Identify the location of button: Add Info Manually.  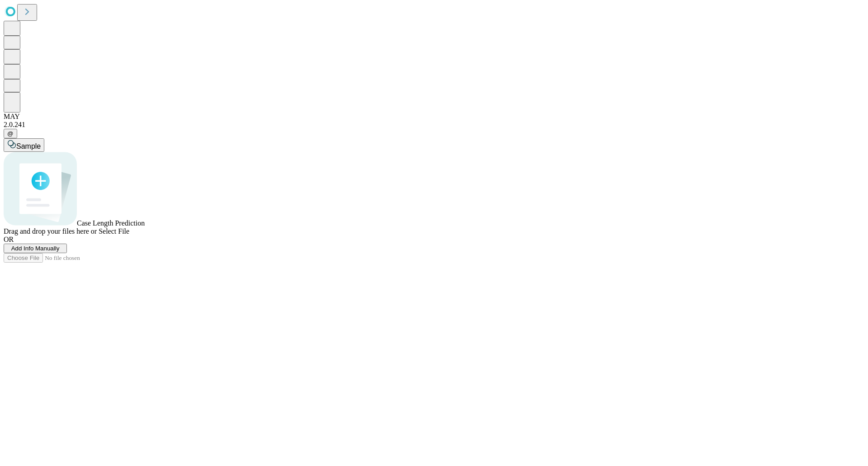
(35, 248).